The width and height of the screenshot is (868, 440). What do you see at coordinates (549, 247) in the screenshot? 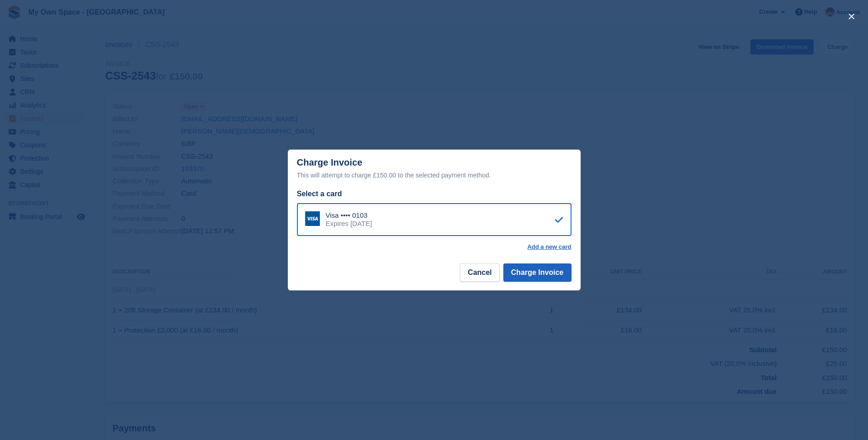
I see `a: Add a new card` at bounding box center [549, 247].